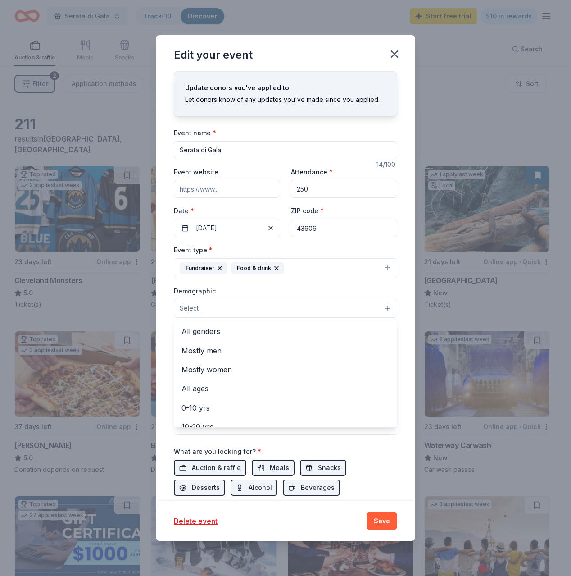 The width and height of the screenshot is (571, 576). What do you see at coordinates (286, 374) in the screenshot?
I see `div: Select` at bounding box center [286, 374].